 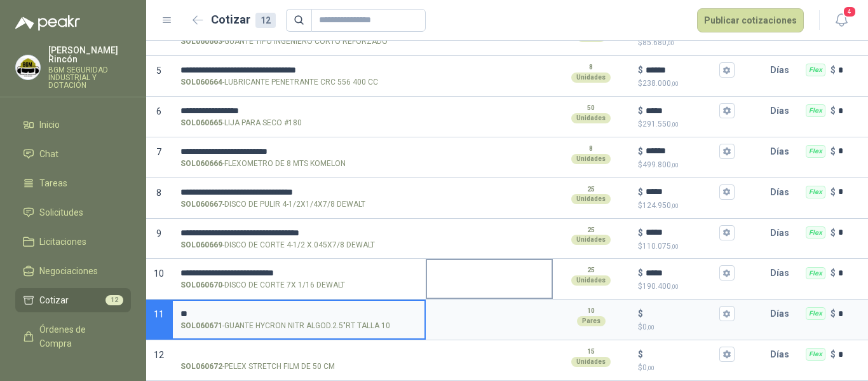 What do you see at coordinates (201, 163) in the screenshot?
I see `strong: SOL060666` at bounding box center [201, 163].